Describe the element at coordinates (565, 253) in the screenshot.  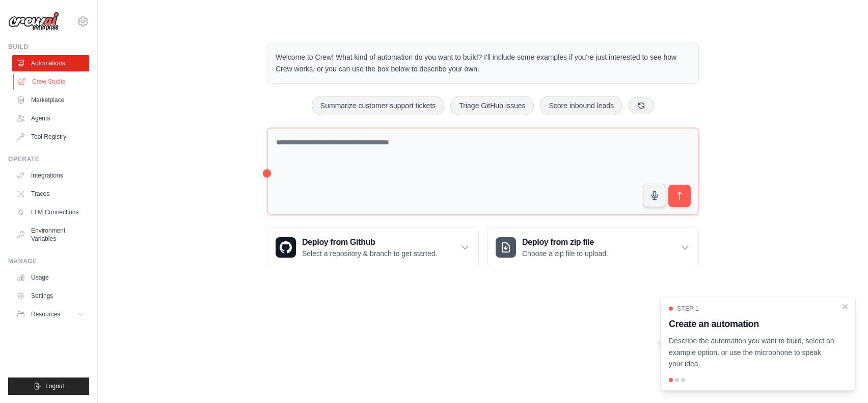
I see `p: Choose a zip file to upload.` at that location.